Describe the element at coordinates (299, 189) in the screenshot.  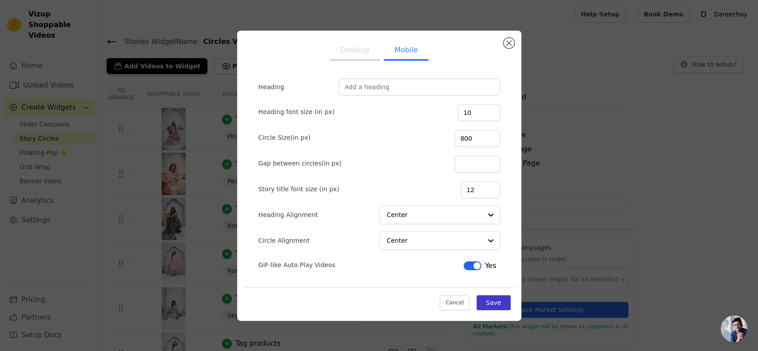
I see `label: Story title font size (in px)` at that location.